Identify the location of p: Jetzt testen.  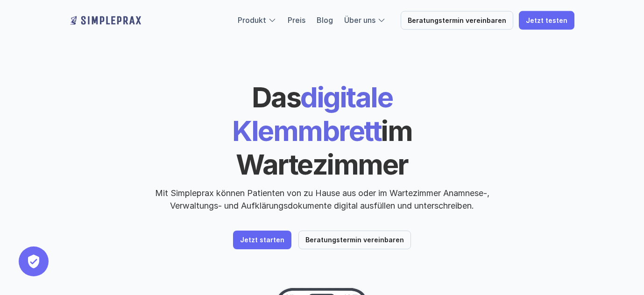
(546, 20).